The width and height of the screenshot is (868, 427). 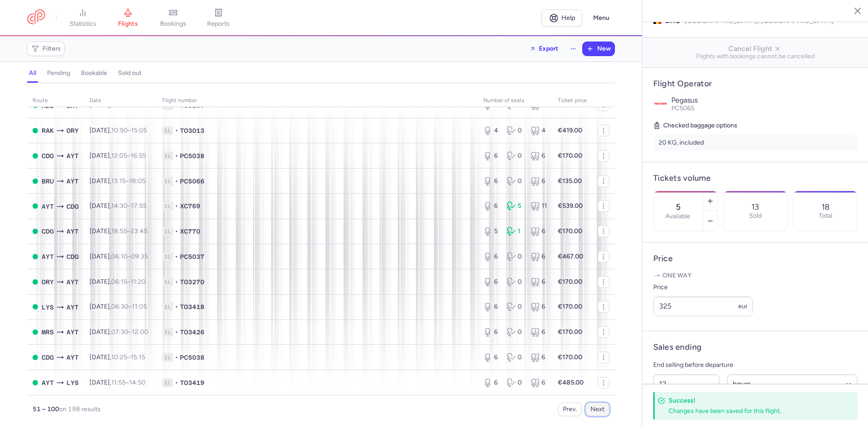 I want to click on time: 09:35, so click(x=139, y=256).